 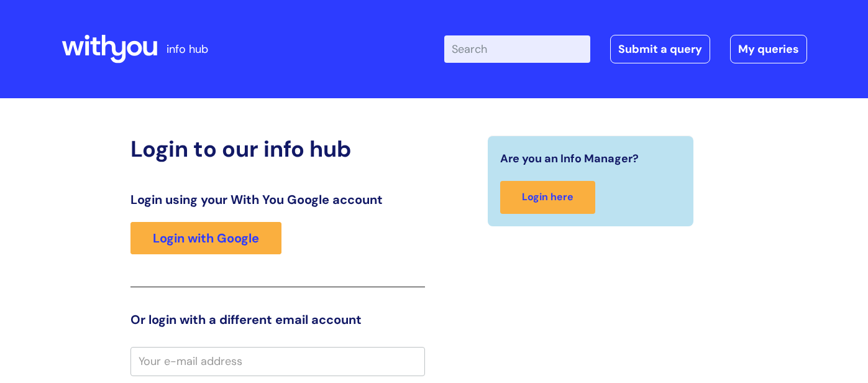 I want to click on h3: Login using your With You Google account, so click(x=278, y=199).